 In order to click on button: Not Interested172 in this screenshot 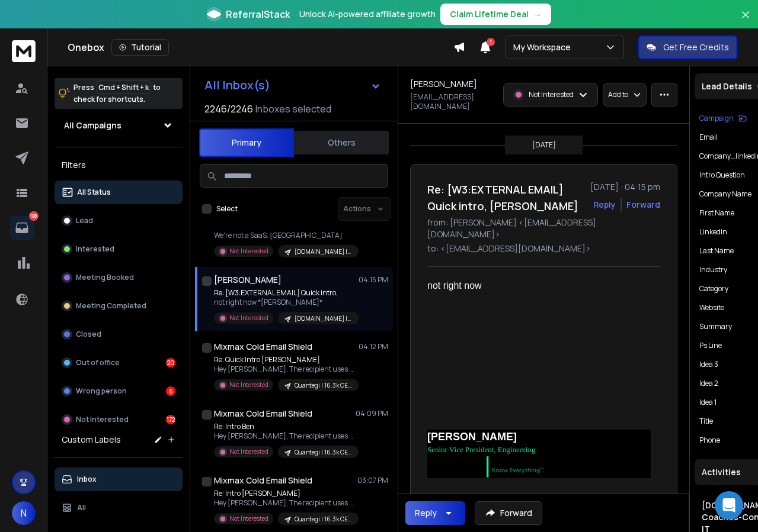, I will do `click(118, 420)`.